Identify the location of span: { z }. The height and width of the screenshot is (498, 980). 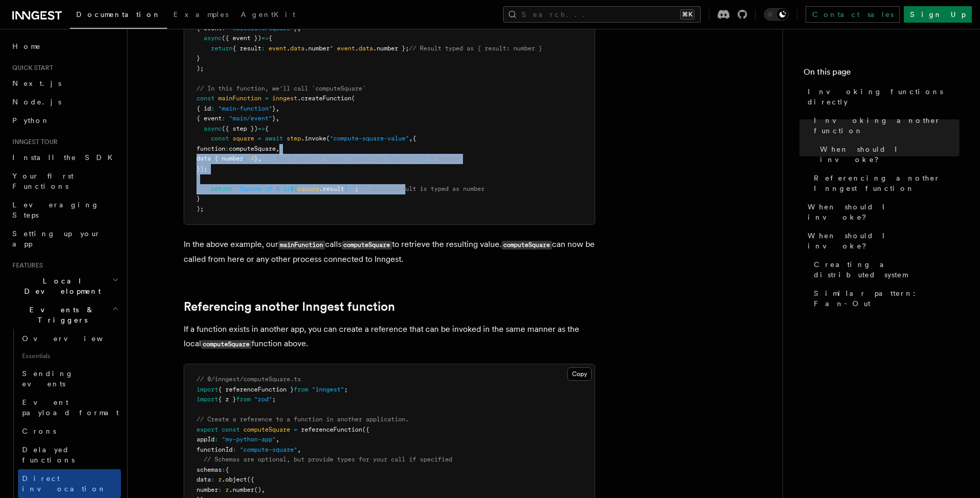
(227, 399).